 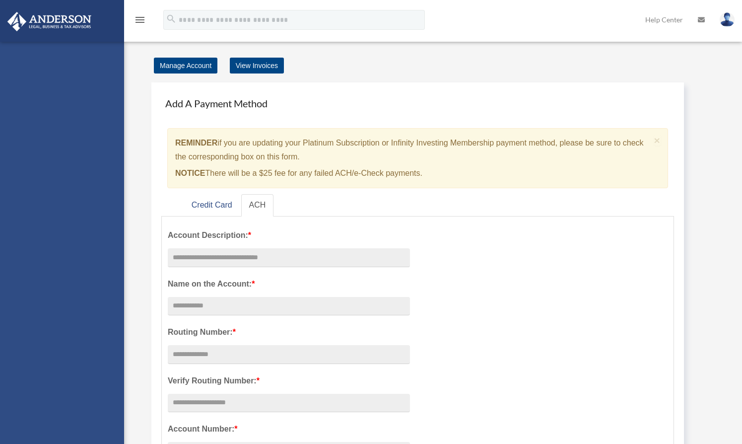 I want to click on p: There will be a $25 fee for any failed ACH/e-Check payments., so click(x=412, y=173).